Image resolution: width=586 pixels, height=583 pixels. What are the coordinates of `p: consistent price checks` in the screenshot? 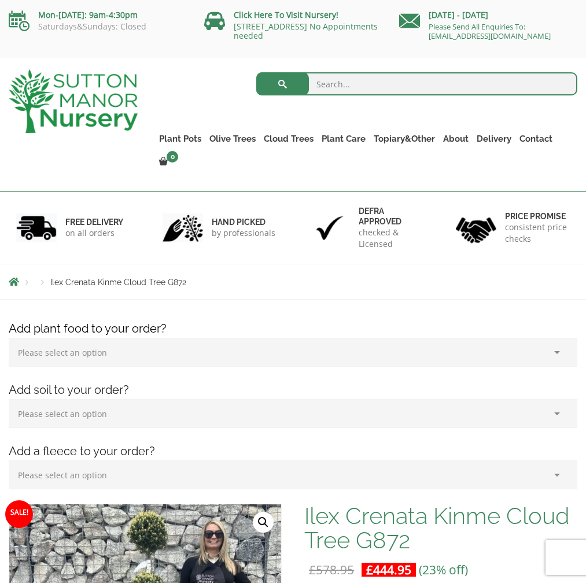 It's located at (538, 233).